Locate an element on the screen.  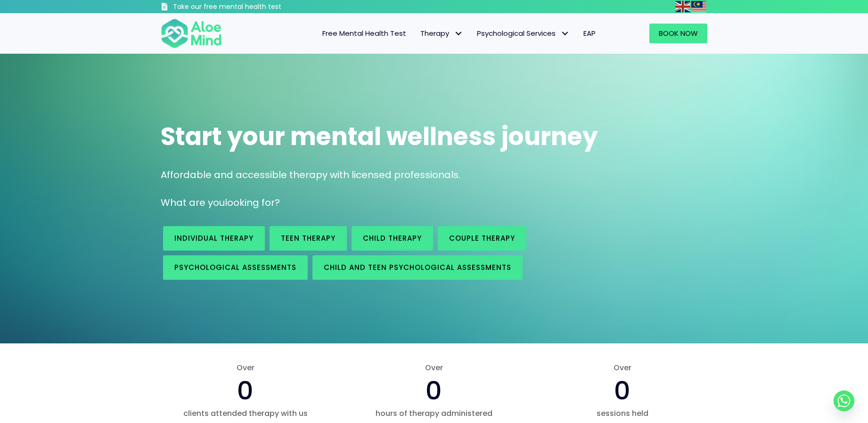
a: Book Now is located at coordinates (678, 34).